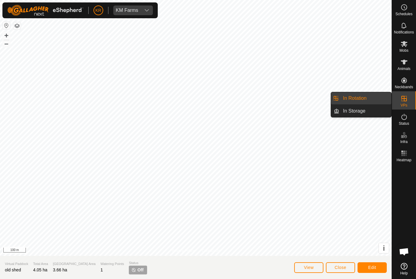  Describe the element at coordinates (40, 270) in the screenshot. I see `span: 4.05 ha` at that location.